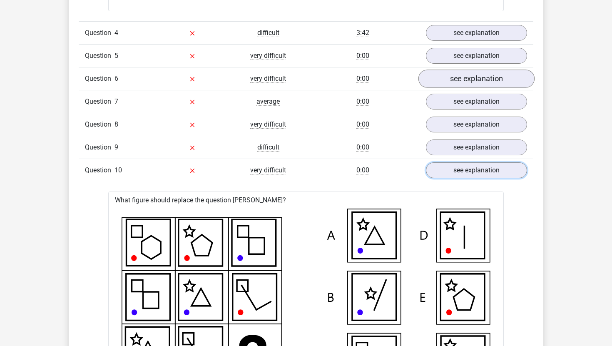 The height and width of the screenshot is (346, 612). I want to click on span: 8, so click(116, 124).